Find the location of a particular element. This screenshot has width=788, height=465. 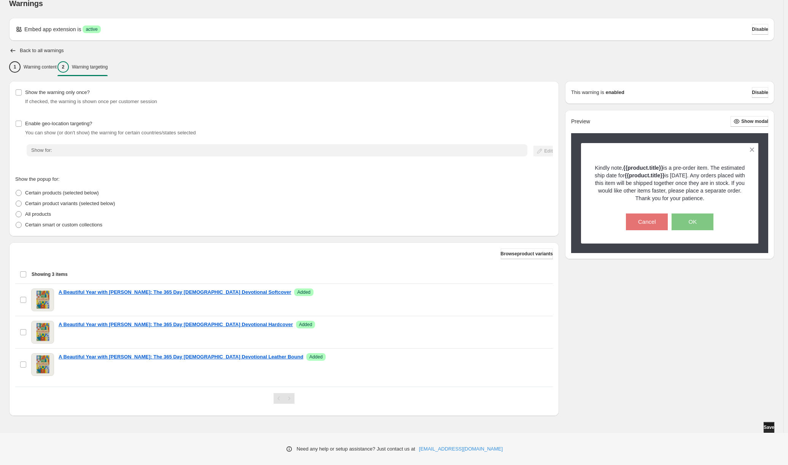

span: Showing 3 items is located at coordinates (49, 274).